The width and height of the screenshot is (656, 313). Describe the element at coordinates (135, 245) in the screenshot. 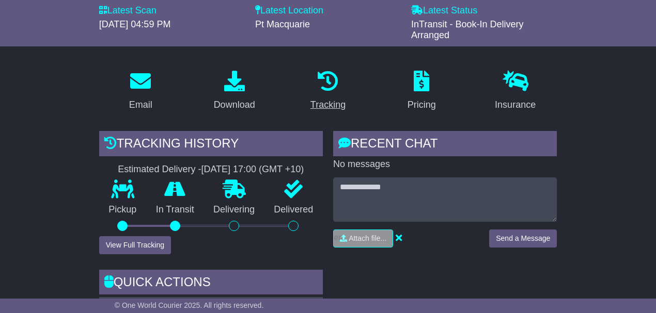

I see `button: View Full Tracking` at that location.